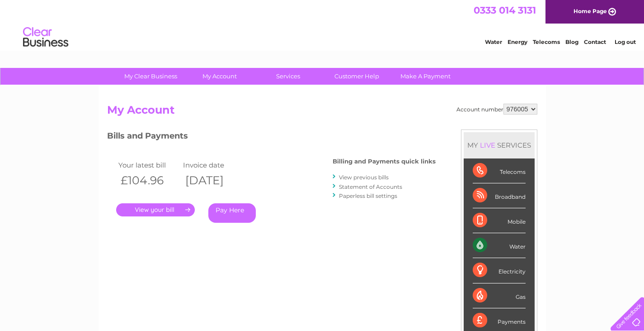  Describe the element at coordinates (494, 41) in the screenshot. I see `a: Water` at that location.